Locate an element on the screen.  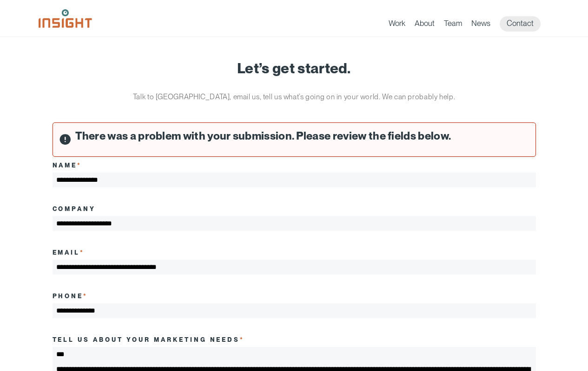
h1: Let’s get started. is located at coordinates (294, 68).